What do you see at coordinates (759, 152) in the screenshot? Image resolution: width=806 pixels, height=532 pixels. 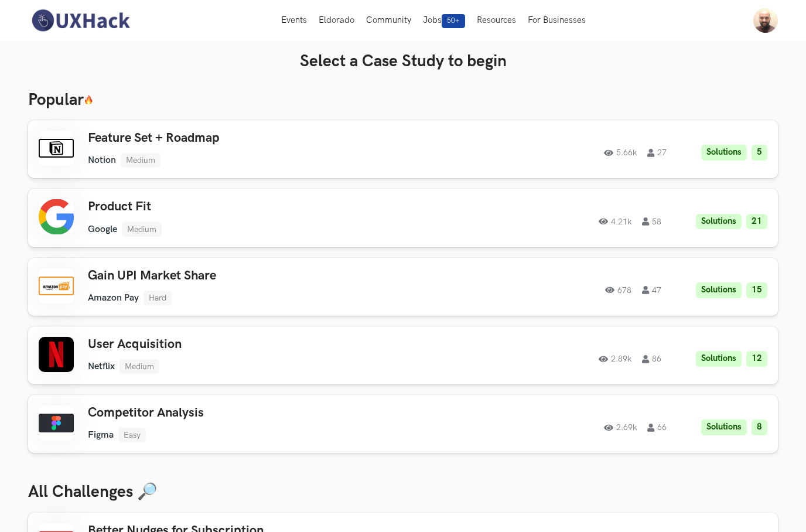 I see `li: 5` at bounding box center [759, 152].